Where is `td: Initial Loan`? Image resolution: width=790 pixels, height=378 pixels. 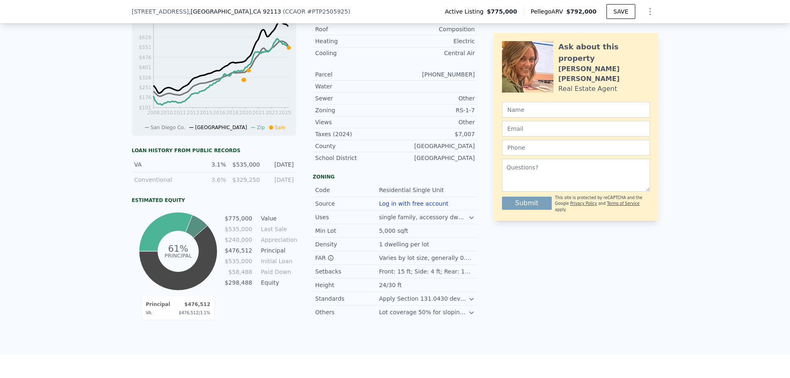
td: Initial Loan is located at coordinates (278, 261).